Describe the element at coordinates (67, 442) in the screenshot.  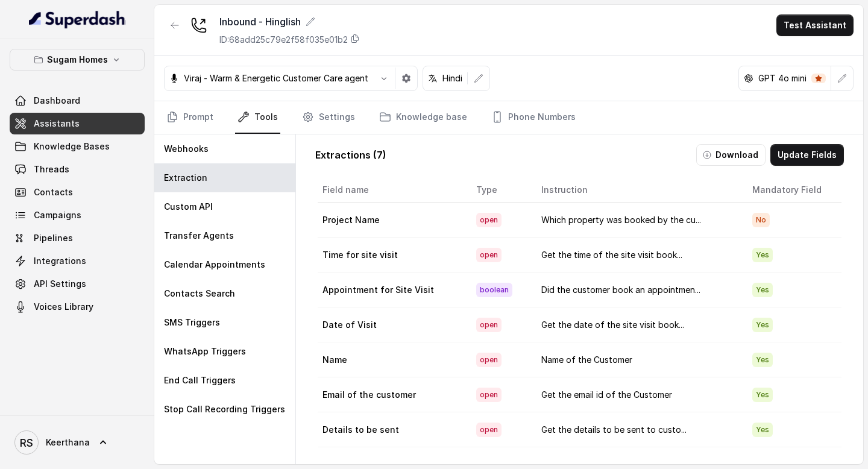
I see `span: Keerthana` at that location.